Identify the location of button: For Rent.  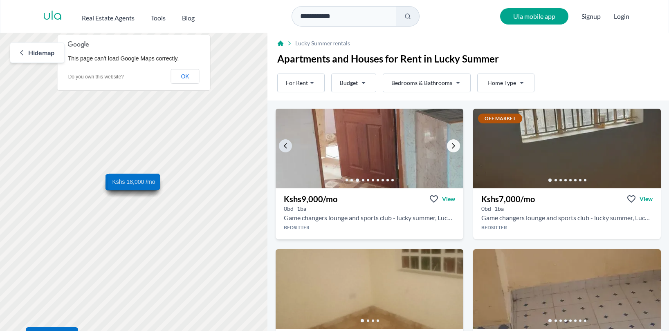
(301, 83).